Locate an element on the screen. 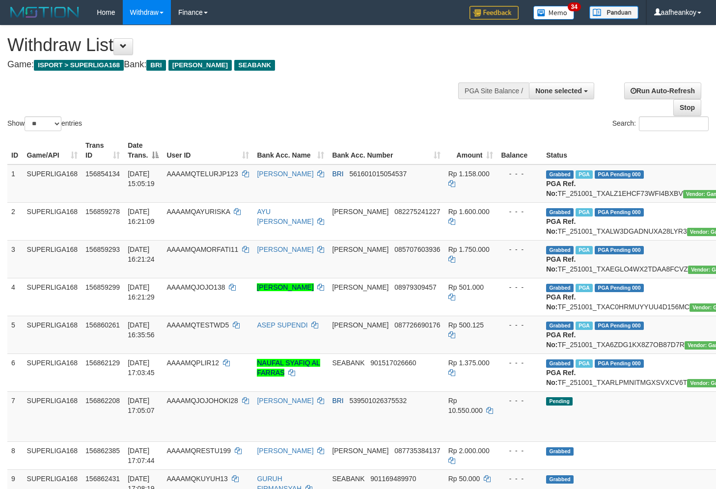 The height and width of the screenshot is (489, 716). td: 6 is located at coordinates (15, 372).